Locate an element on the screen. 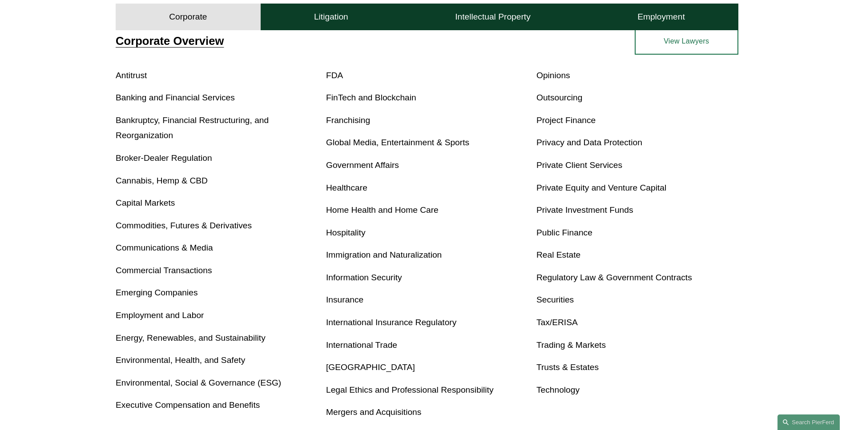  a: Environmental, Social & Governance (ESG) is located at coordinates (198, 383).